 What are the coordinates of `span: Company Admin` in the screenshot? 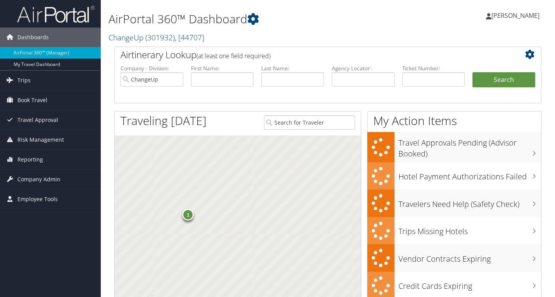 It's located at (39, 179).